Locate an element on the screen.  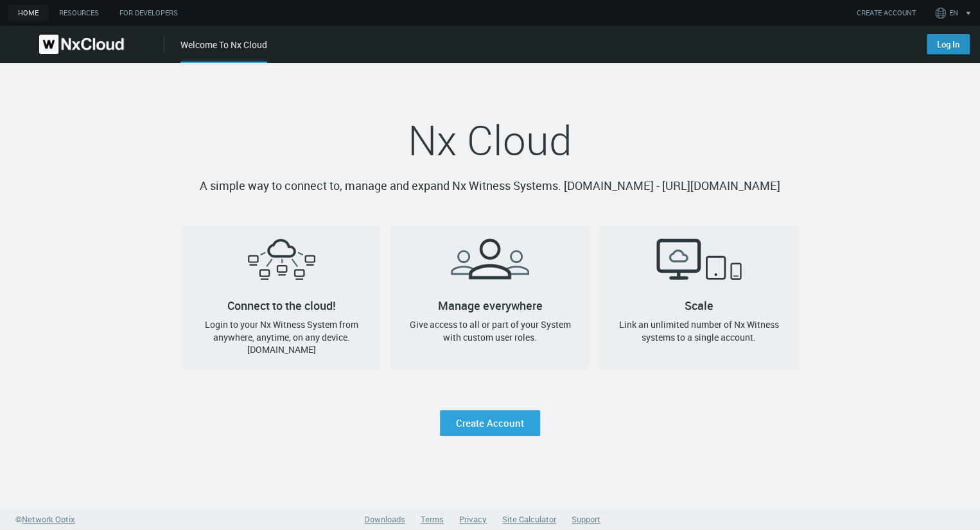
h2: Manage everywhere is located at coordinates (490, 266).